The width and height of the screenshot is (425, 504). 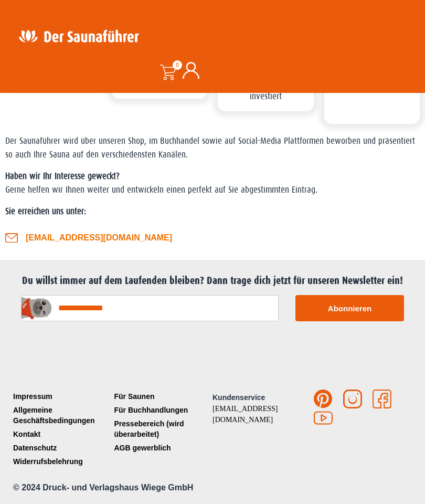 What do you see at coordinates (61, 415) in the screenshot?
I see `a: Allgemeine Geschäftsbedingungen` at bounding box center [61, 415].